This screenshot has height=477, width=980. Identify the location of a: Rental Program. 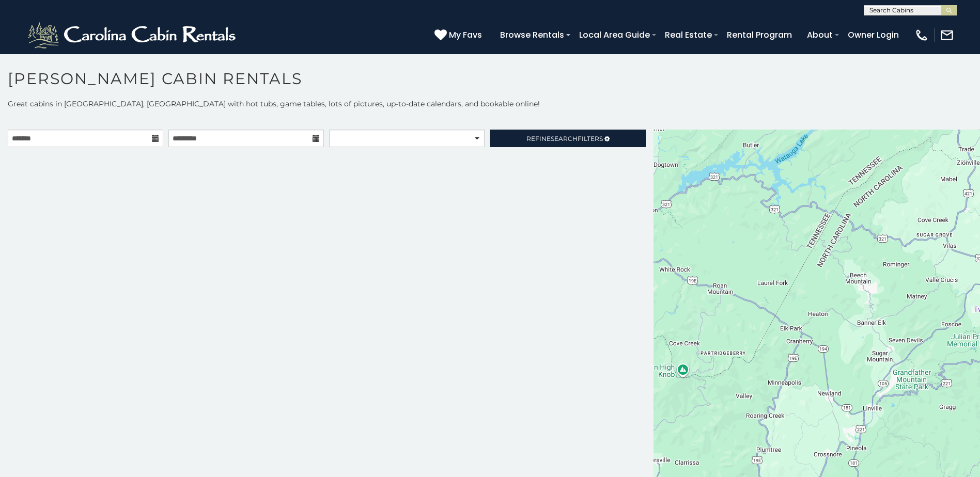
(759, 35).